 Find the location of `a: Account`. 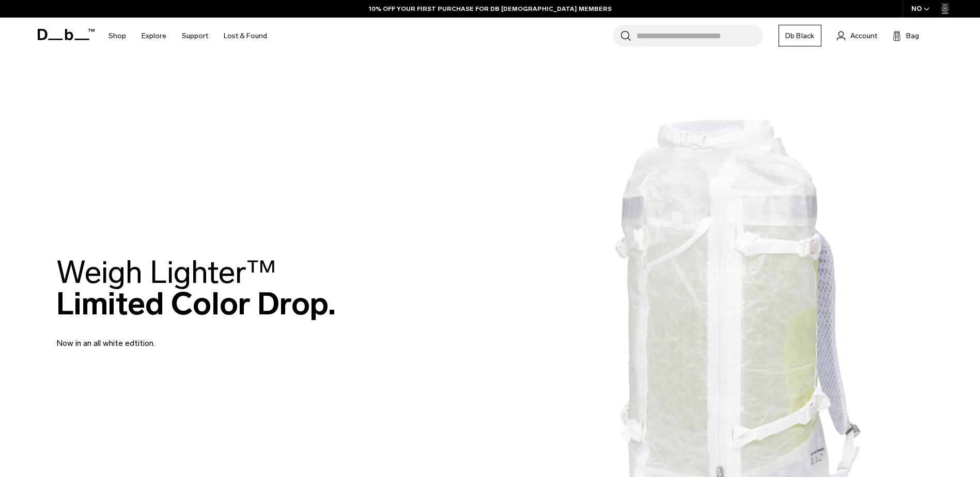

a: Account is located at coordinates (857, 35).